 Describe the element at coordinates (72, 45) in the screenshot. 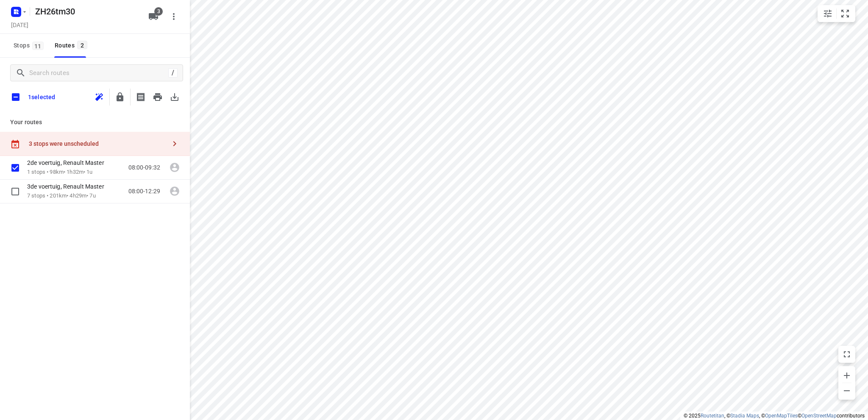

I see `div: Routes` at that location.